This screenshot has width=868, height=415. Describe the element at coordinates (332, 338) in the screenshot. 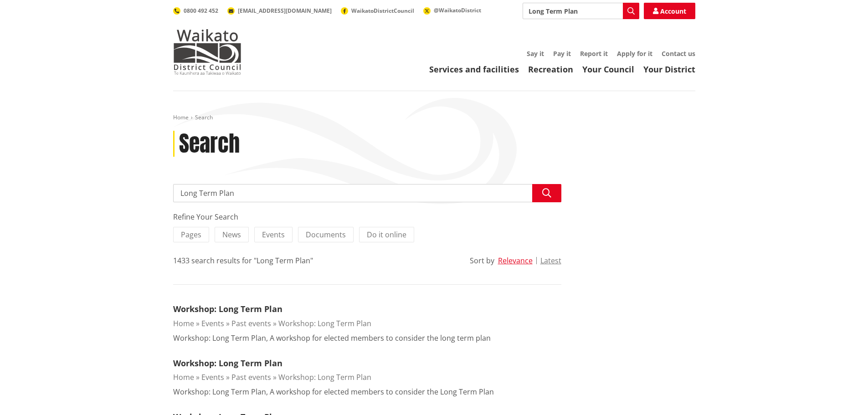

I see `p: Workshop: Long Term Plan, A workshop for elected members to consider the long term plan` at that location.